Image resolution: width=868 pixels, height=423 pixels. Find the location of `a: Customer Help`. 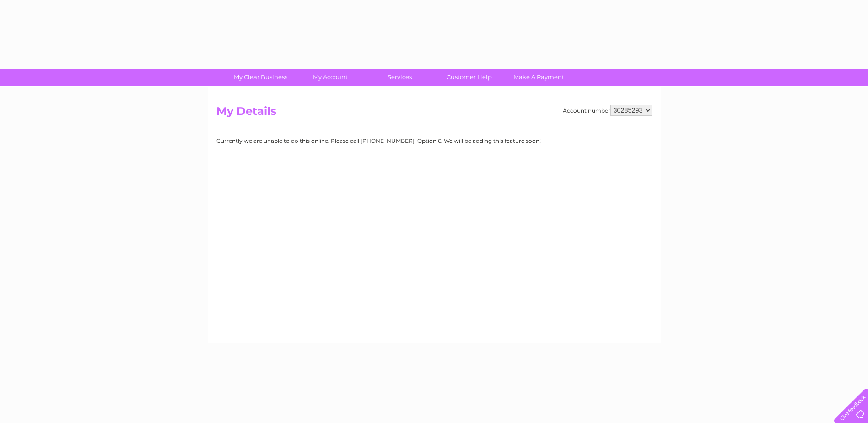

a: Customer Help is located at coordinates (469, 77).